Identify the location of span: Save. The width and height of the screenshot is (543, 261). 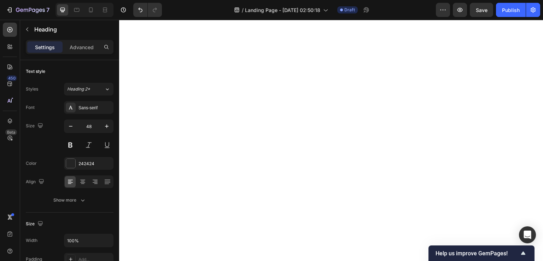
(481, 10).